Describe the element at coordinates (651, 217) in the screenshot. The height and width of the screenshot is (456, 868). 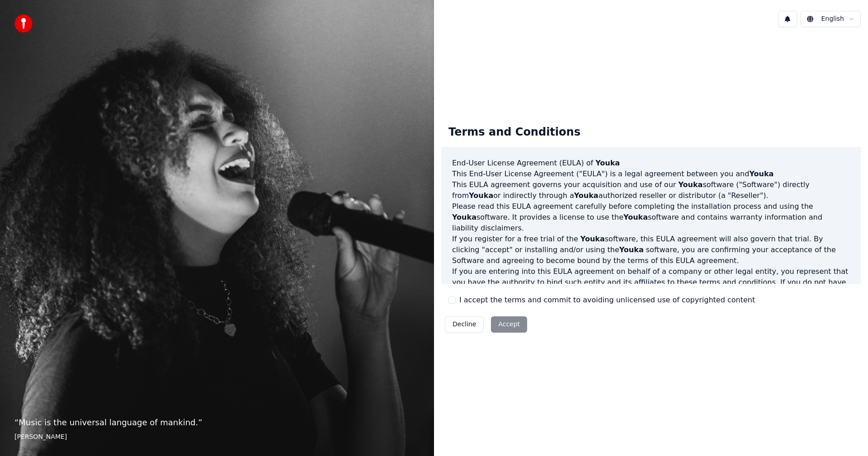
I see `p: Please read this EULA agreement carefully before completing the installation process and using th...` at that location.